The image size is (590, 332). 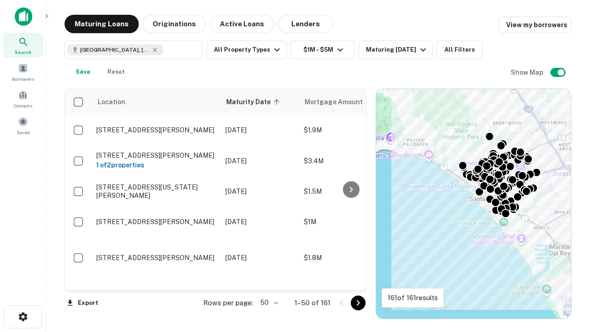 What do you see at coordinates (358, 303) in the screenshot?
I see `button: Go to next page` at bounding box center [358, 303].